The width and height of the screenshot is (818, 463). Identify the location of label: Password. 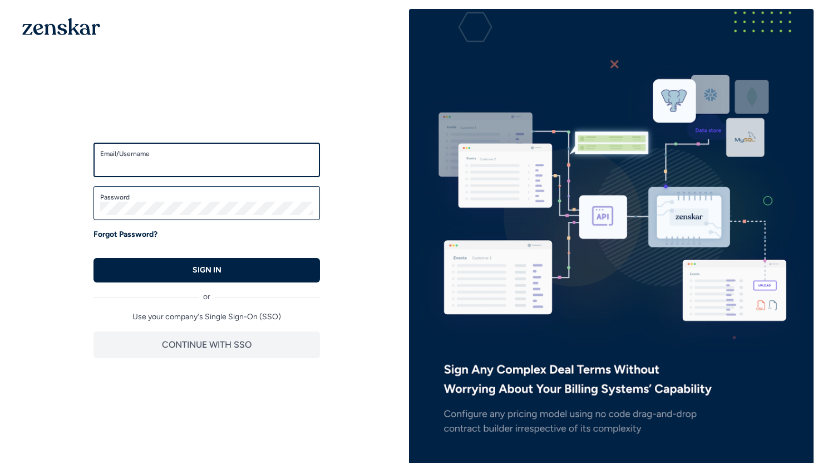
(207, 197).